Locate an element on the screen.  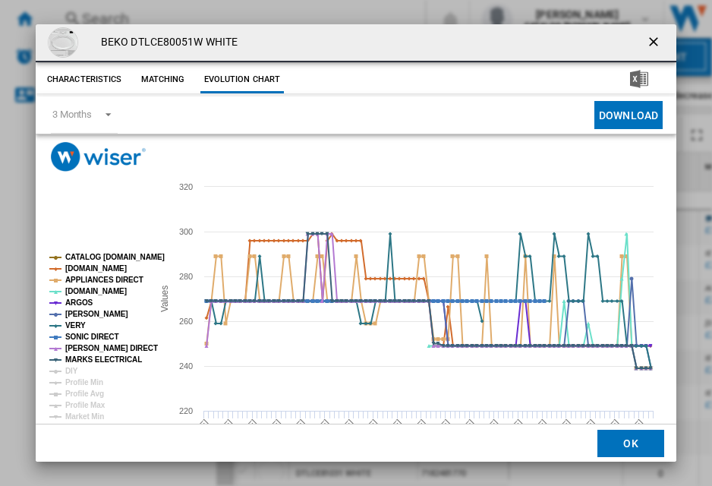
tspan: Profile Min is located at coordinates (84, 382).